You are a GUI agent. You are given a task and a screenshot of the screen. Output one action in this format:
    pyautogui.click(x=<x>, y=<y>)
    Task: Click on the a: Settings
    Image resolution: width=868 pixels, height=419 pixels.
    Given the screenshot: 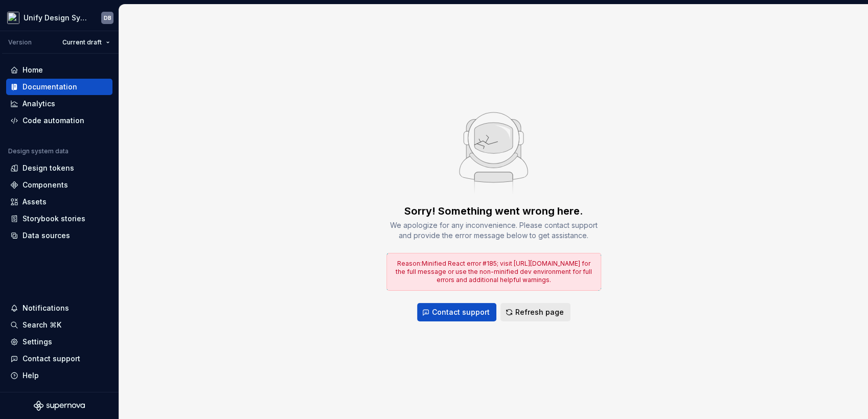 What is the action you would take?
    pyautogui.click(x=59, y=342)
    